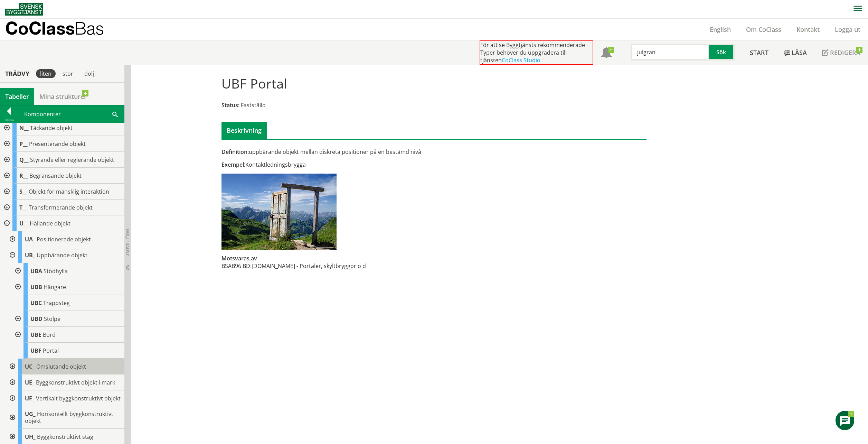  I want to click on span: UG_, so click(30, 414).